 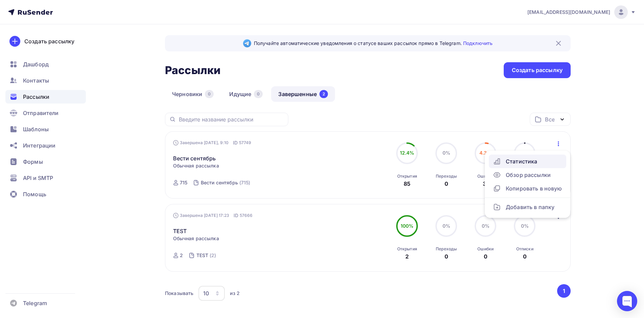 I want to click on span: API и SMTP, so click(x=38, y=178).